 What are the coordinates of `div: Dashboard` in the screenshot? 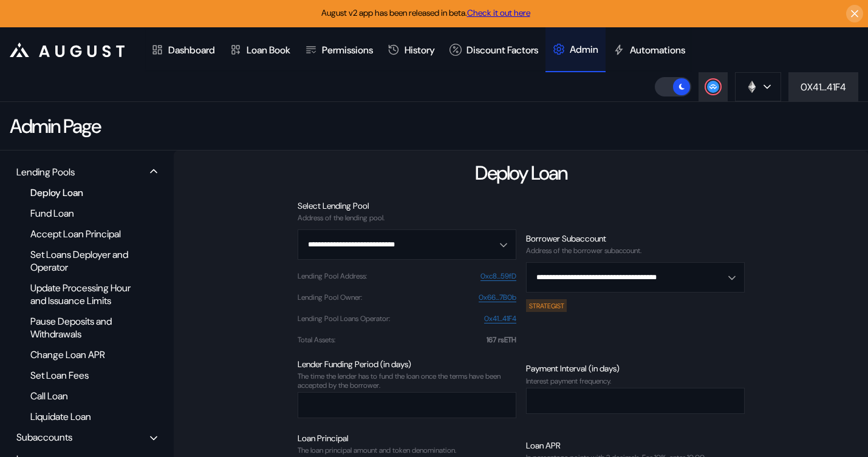 It's located at (192, 50).